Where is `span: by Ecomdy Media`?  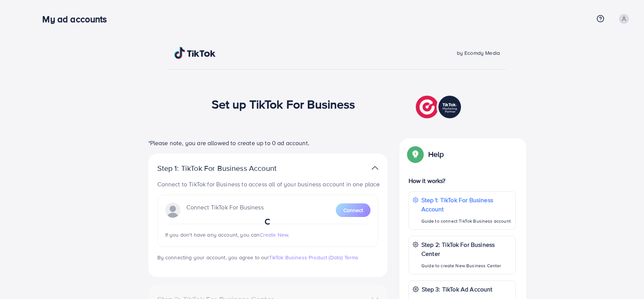
span: by Ecomdy Media is located at coordinates (478, 53).